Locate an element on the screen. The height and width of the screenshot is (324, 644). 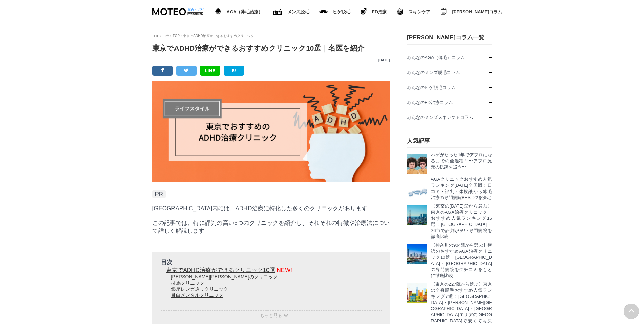
span: AGA（薄毛治療） is located at coordinates (244, 11).